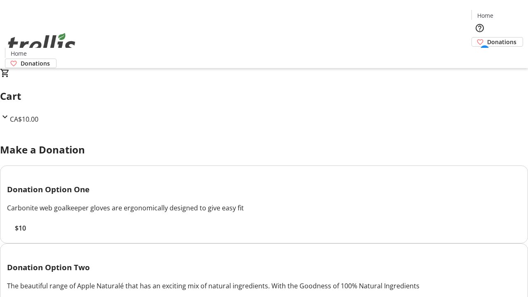  Describe the element at coordinates (42, 45) in the screenshot. I see `img: Orient E2E Organization q70Q7hIrxM's Logo` at that location.